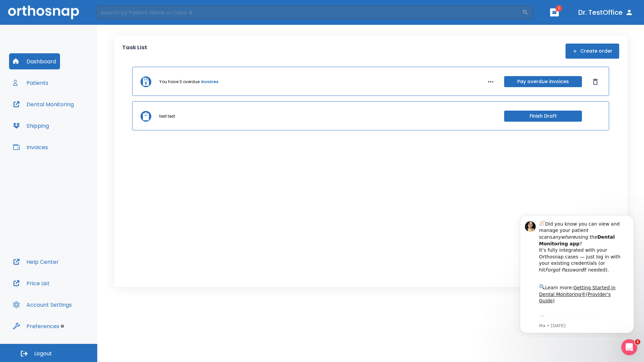 The image size is (644, 362). What do you see at coordinates (309, 12) in the screenshot?
I see `input: Search by Patient Name or Case #` at bounding box center [309, 12].